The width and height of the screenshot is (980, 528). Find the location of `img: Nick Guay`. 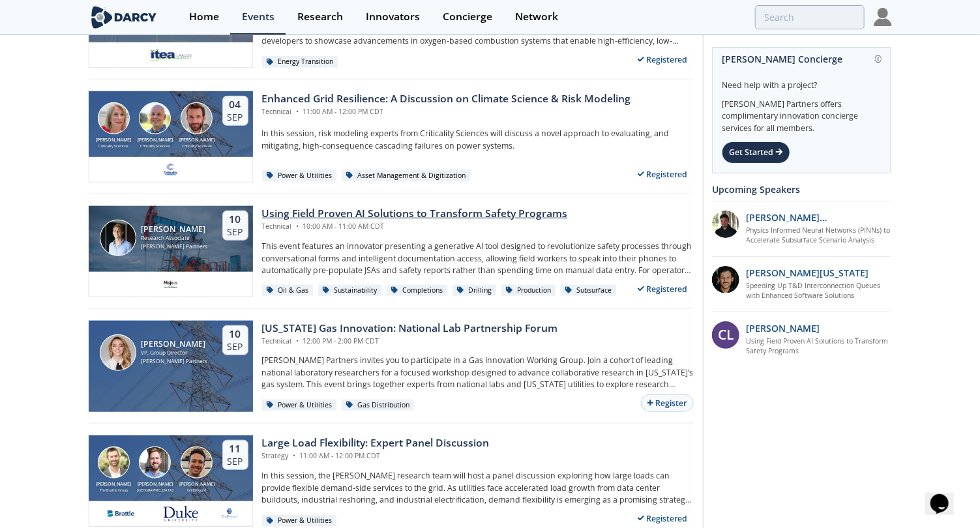

img: Nick Guay is located at coordinates (196, 462).